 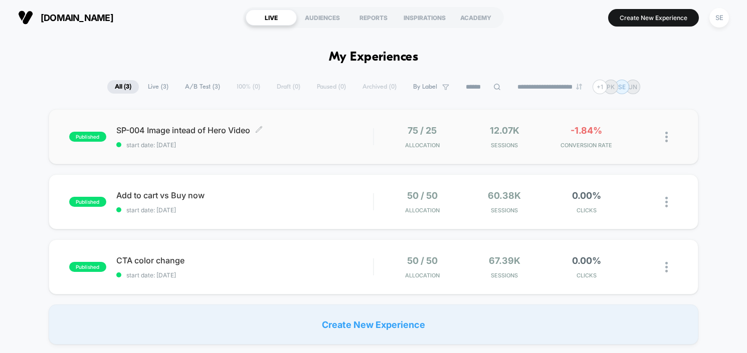 I want to click on div: REPORTS, so click(x=373, y=18).